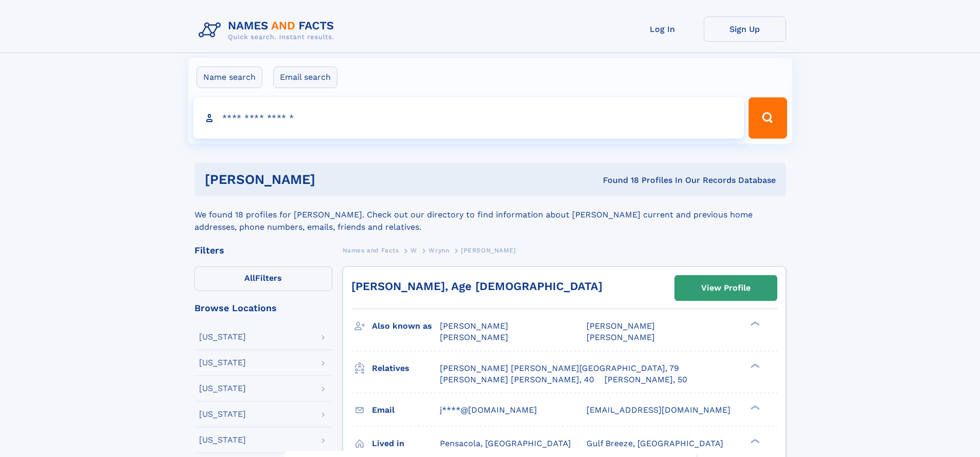 This screenshot has height=457, width=980. I want to click on h3: Email, so click(406, 410).